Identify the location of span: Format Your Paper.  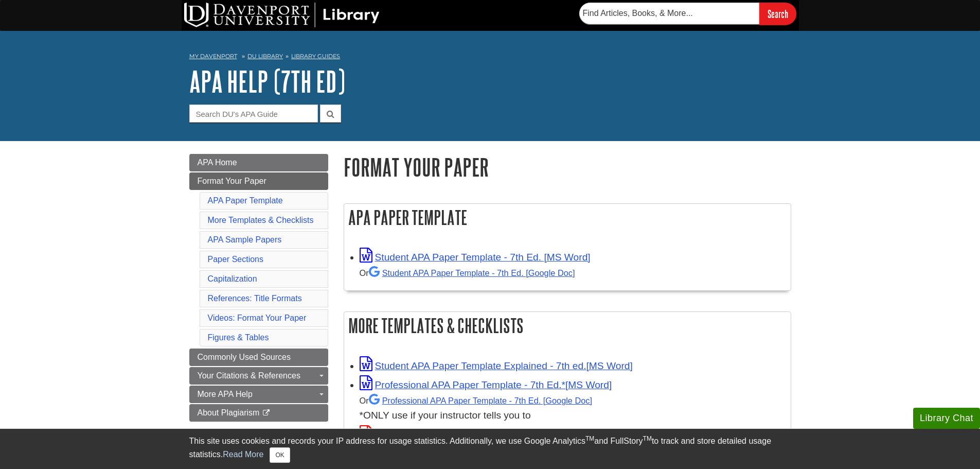
(232, 181).